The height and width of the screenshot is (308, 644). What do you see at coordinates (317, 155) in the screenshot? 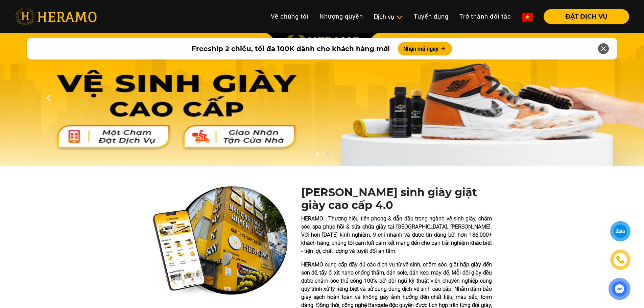
I see `button: 1` at bounding box center [317, 155].